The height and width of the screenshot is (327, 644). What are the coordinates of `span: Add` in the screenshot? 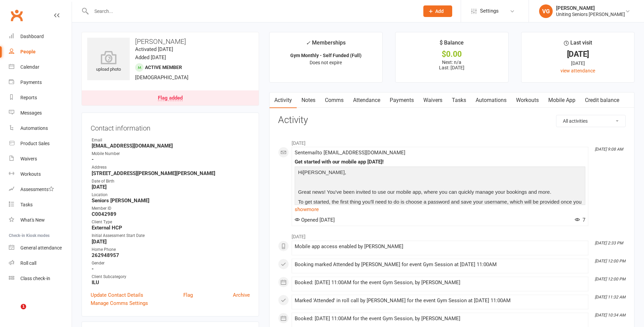 It's located at (439, 11).